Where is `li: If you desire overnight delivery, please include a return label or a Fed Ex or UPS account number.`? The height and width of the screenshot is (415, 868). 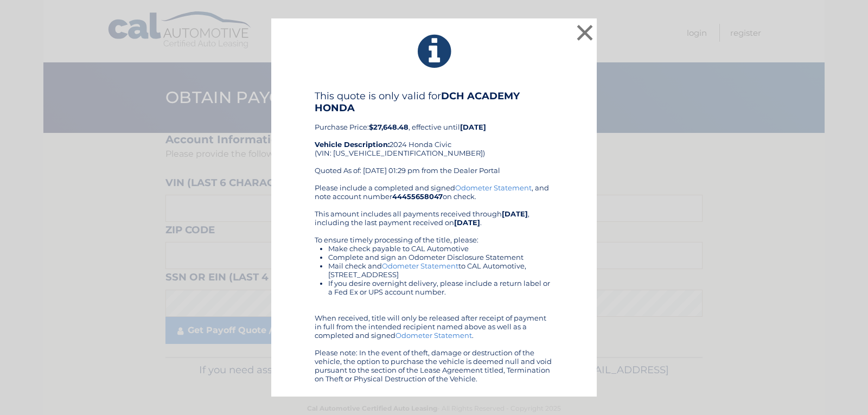
li: If you desire overnight delivery, please include a return label or a Fed Ex or UPS account number. is located at coordinates (440, 288).